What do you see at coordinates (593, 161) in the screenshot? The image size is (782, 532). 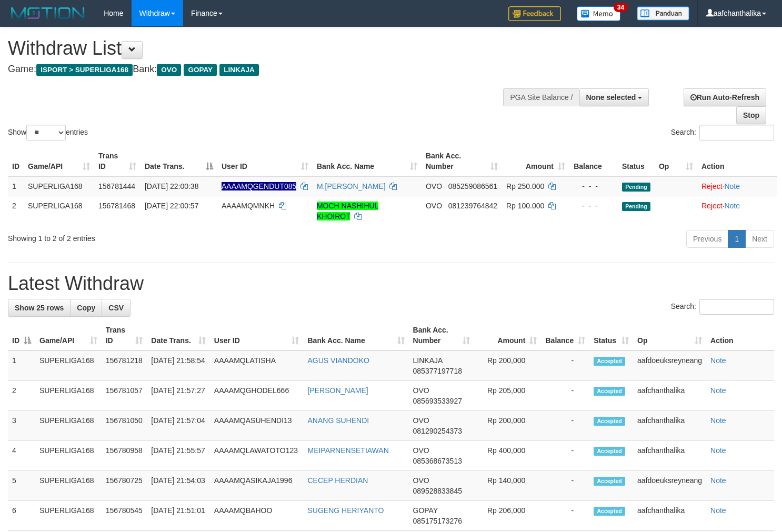 I see `th: Balance` at bounding box center [593, 161].